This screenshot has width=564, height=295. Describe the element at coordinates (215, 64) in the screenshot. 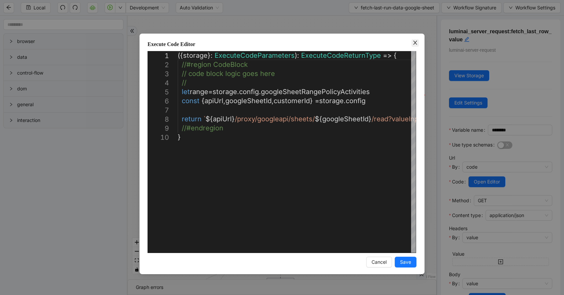

I see `span: //#region CodeBlock` at that location.